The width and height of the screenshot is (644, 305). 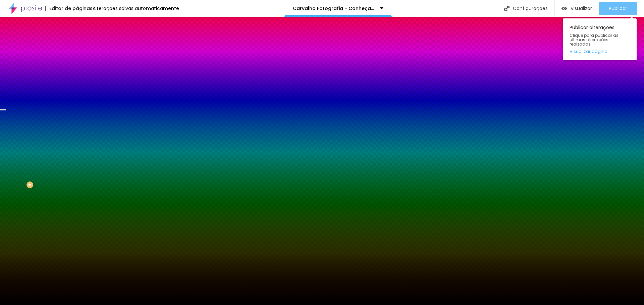 What do you see at coordinates (600, 39) in the screenshot?
I see `div: Publicar alterações` at bounding box center [600, 39].